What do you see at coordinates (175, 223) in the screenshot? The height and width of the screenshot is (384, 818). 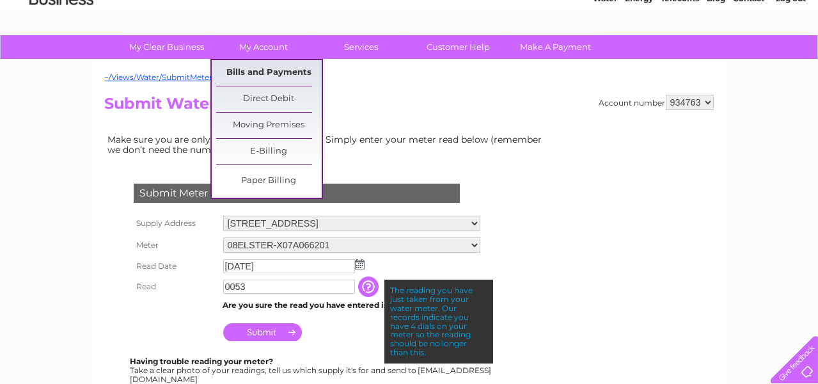 I see `th: Supply Address` at bounding box center [175, 223].